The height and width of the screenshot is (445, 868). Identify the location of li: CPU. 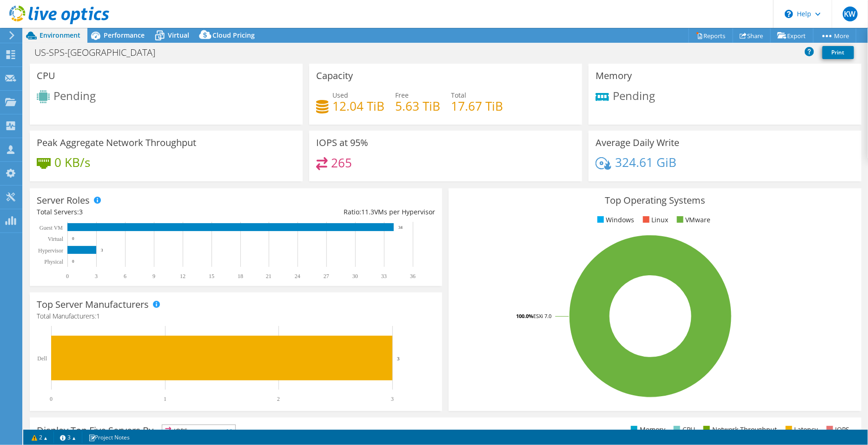
(683, 430).